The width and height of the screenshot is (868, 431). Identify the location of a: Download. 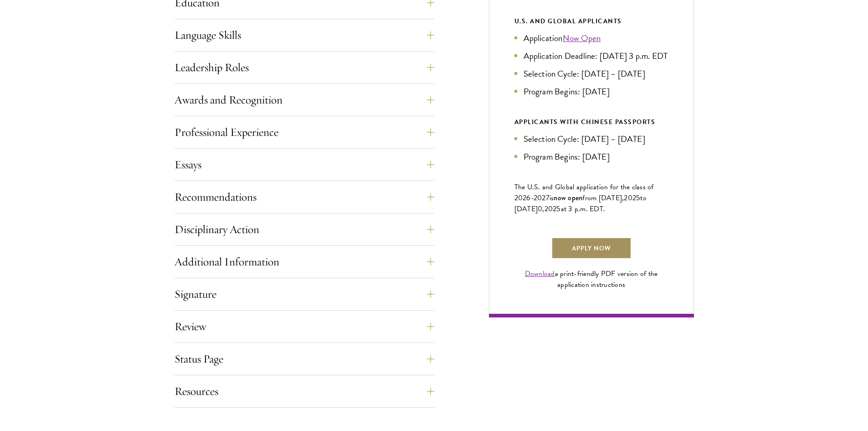
(540, 274).